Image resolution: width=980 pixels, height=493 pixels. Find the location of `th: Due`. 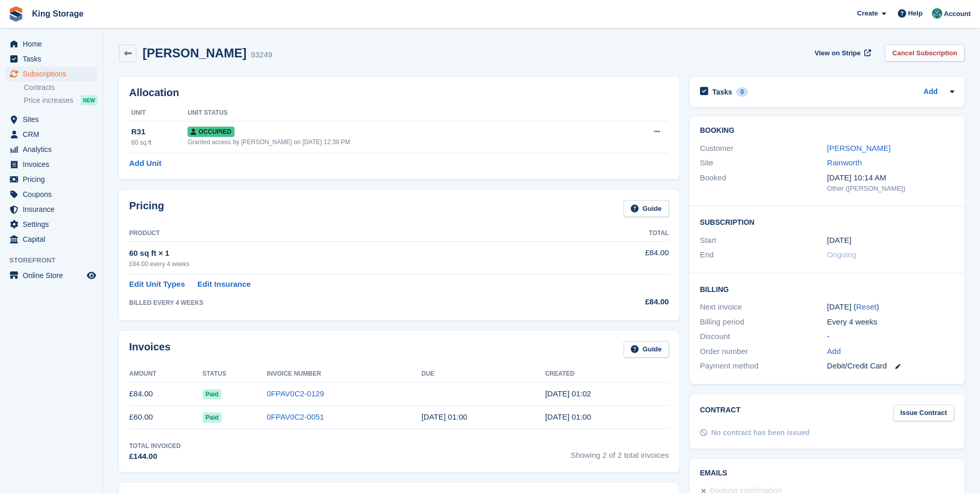

th: Due is located at coordinates (483, 374).